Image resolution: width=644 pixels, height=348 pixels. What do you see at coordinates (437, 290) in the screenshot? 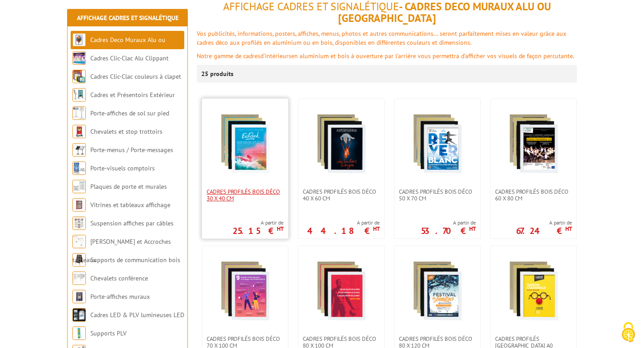
I see `img: Cadres Profilés Bois Déco 80 x 120 cm` at bounding box center [437, 290].